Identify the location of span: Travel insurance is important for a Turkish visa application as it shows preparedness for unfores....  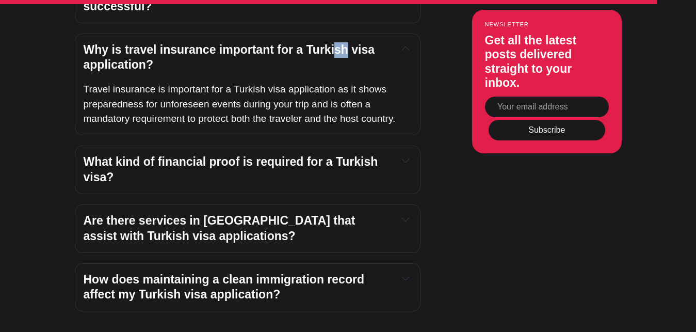
(239, 104).